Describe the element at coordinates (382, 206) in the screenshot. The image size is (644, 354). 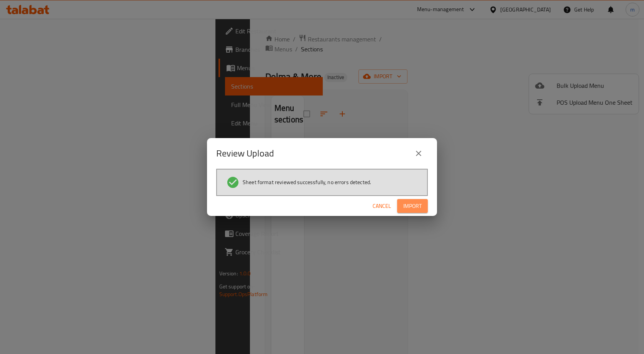
I see `button: Cancel` at that location.